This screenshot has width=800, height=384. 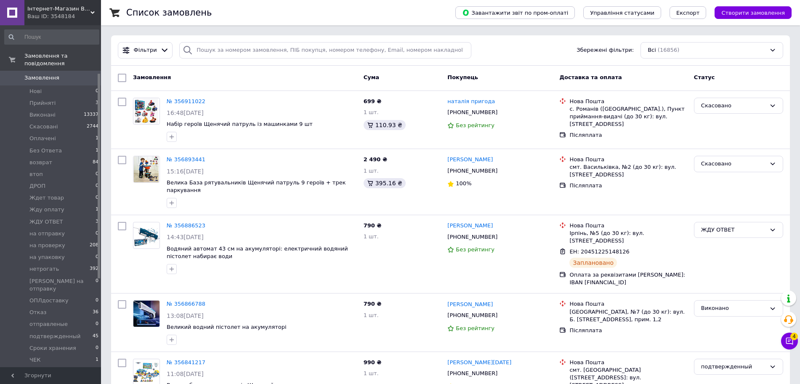 What do you see at coordinates (186, 159) in the screenshot?
I see `a: № 356893441` at bounding box center [186, 159].